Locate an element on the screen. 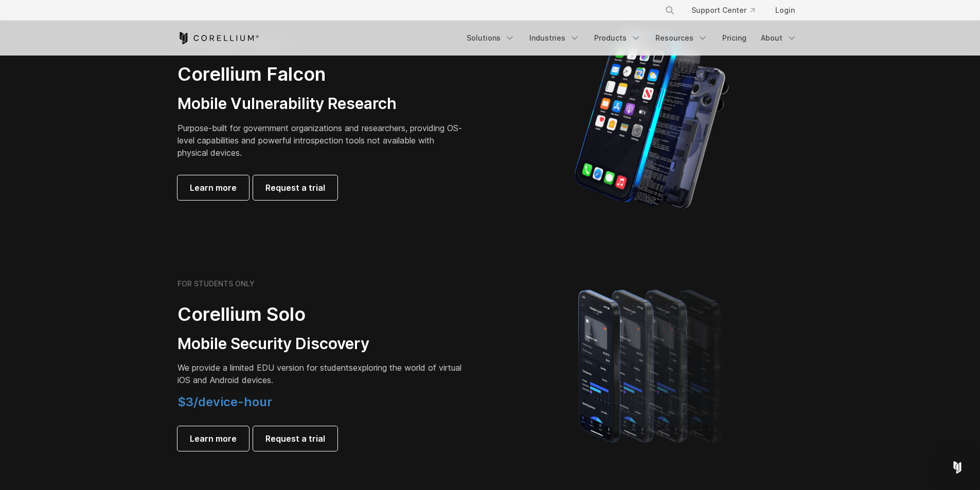  h3: Mobile Vulnerability Research is located at coordinates (322, 104).